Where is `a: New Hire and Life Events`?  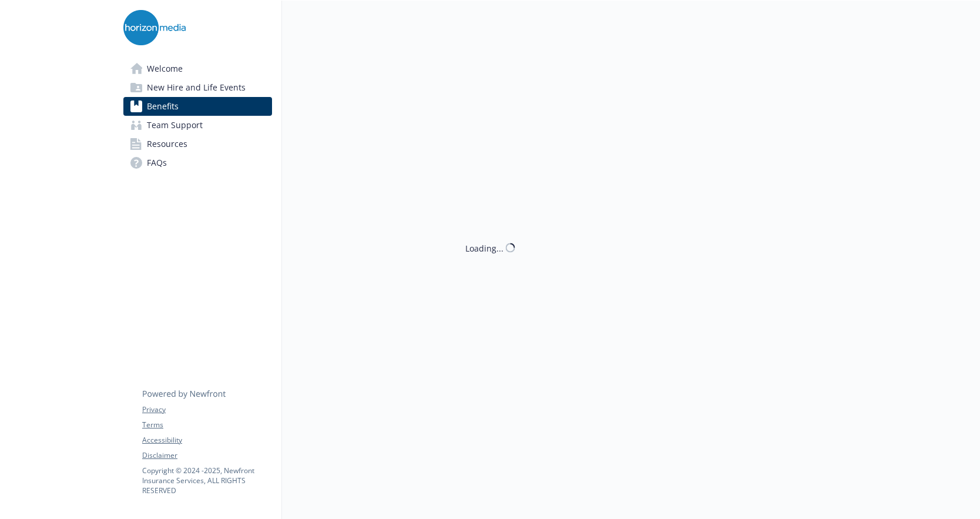 a: New Hire and Life Events is located at coordinates (198, 87).